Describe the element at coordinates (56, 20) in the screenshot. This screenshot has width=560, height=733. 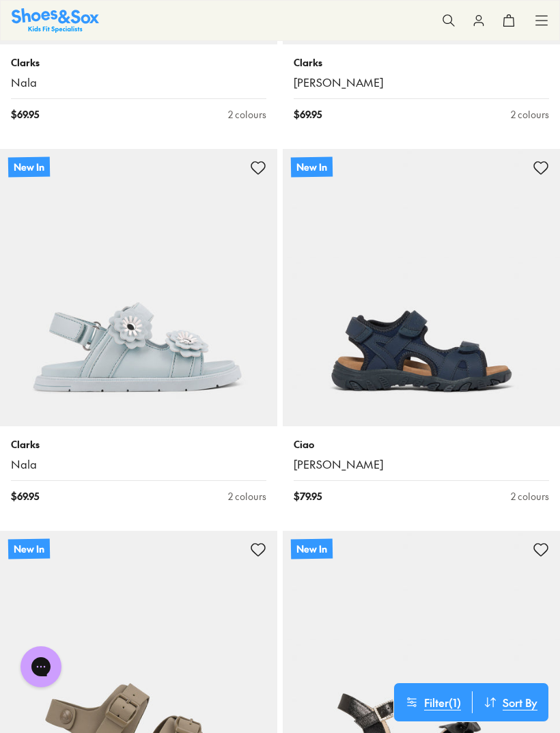
I see `a: Shoes & Sox` at that location.